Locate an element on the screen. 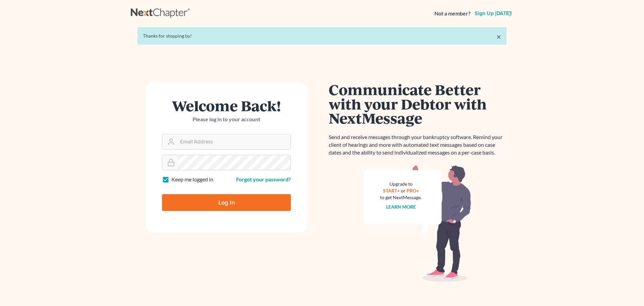 This screenshot has width=644, height=306. input: Email Address is located at coordinates (234, 142).